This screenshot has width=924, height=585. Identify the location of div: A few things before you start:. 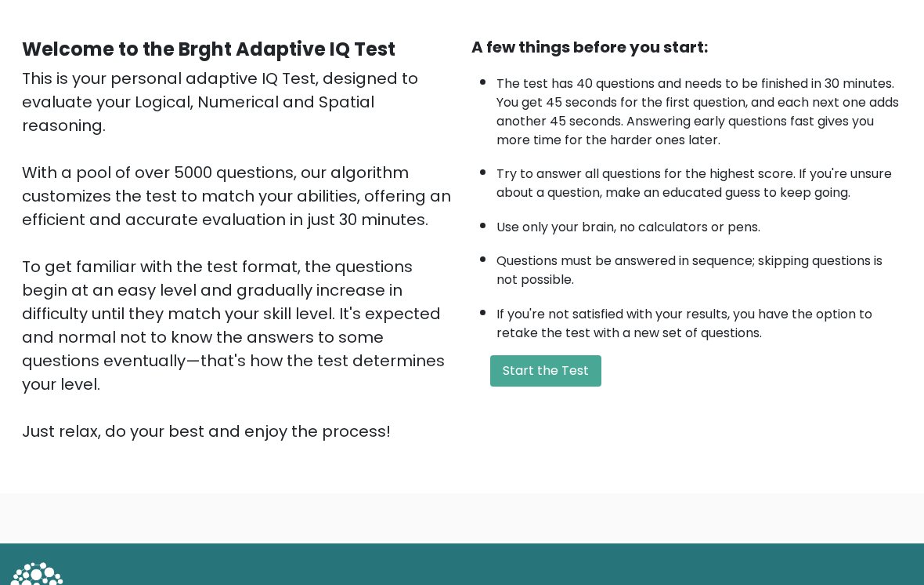
(687, 48).